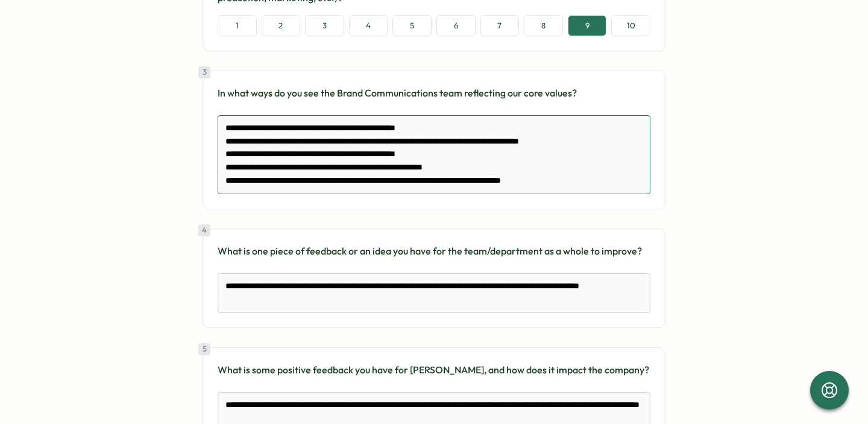  What do you see at coordinates (630, 26) in the screenshot?
I see `button: 10` at bounding box center [630, 26].